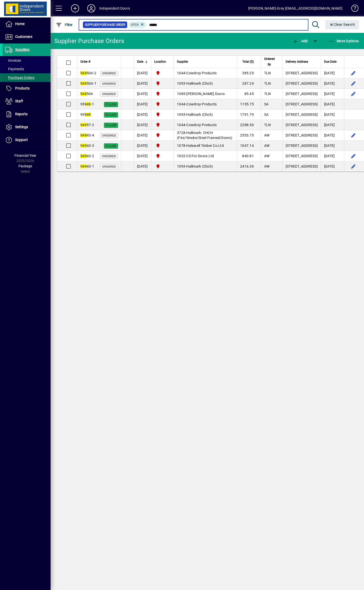 The image size is (364, 590). I want to click on td: 2553.75, so click(249, 135).